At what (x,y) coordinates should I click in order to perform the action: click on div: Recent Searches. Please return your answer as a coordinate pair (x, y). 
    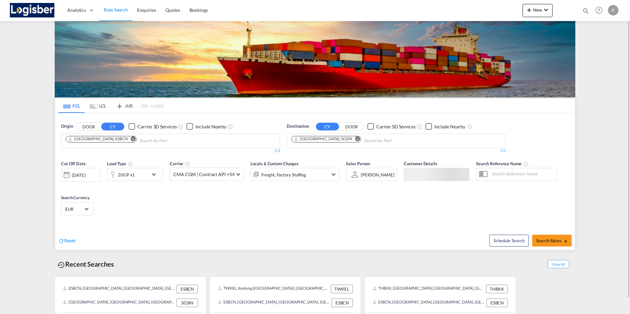
    Looking at the image, I should click on (86, 264).